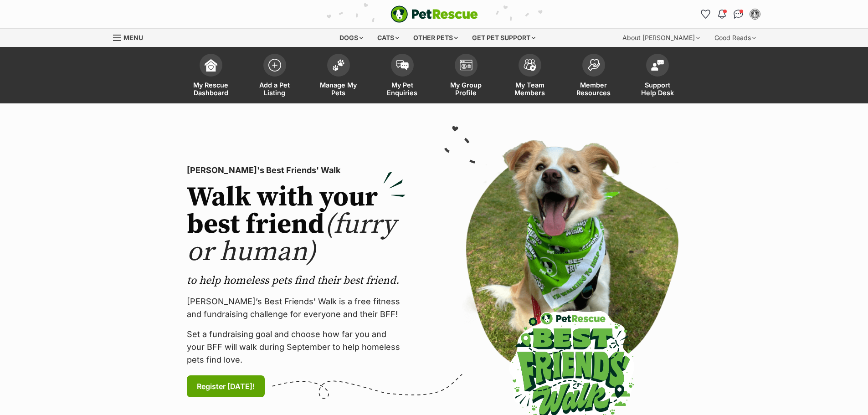 This screenshot has width=868, height=415. Describe the element at coordinates (755, 14) in the screenshot. I see `button: My account` at that location.